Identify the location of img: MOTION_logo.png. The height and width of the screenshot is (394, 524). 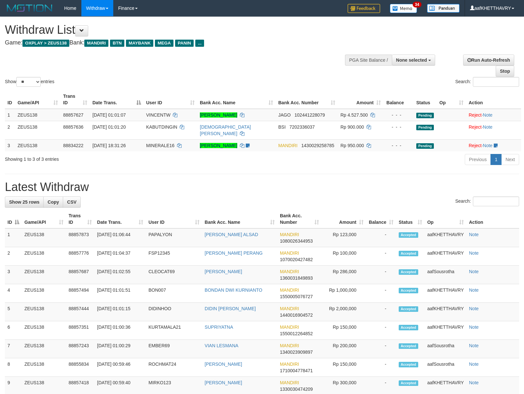
(30, 8).